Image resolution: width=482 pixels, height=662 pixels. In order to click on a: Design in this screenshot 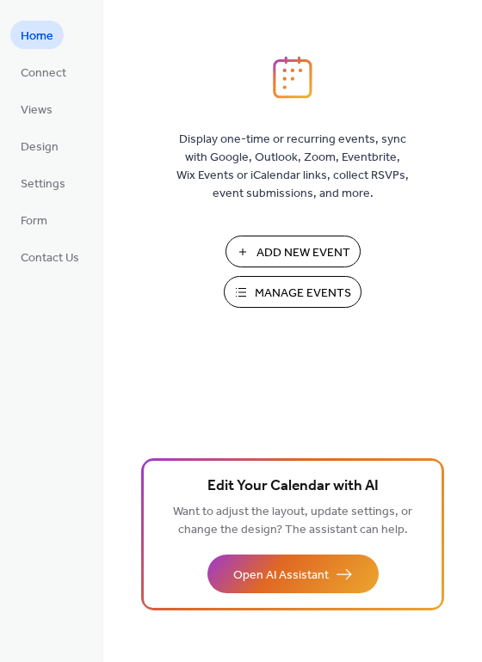, I will do `click(40, 145)`.